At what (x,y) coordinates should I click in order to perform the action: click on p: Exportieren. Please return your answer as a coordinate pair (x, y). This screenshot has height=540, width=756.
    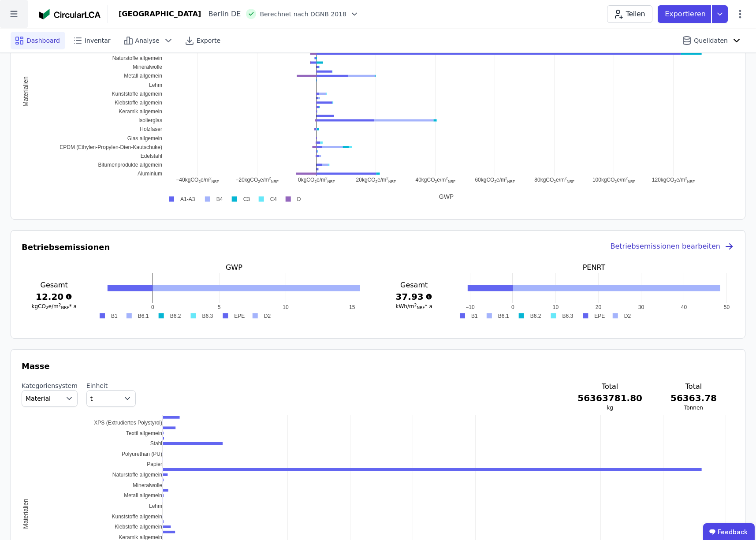
    Looking at the image, I should click on (686, 14).